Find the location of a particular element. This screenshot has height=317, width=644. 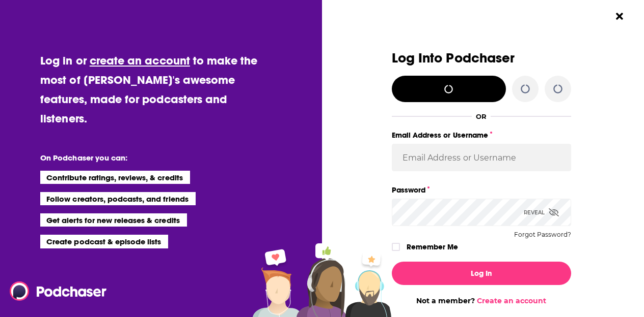

li: Contribute ratings, reviews, & credits is located at coordinates (115, 177).